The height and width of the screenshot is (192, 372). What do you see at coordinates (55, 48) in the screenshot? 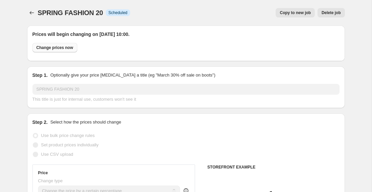
I see `button: Change prices now` at bounding box center [55, 48].